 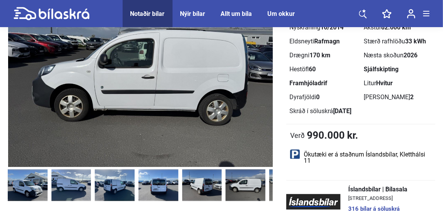 I want to click on a: Nýir bílar, so click(x=193, y=14).